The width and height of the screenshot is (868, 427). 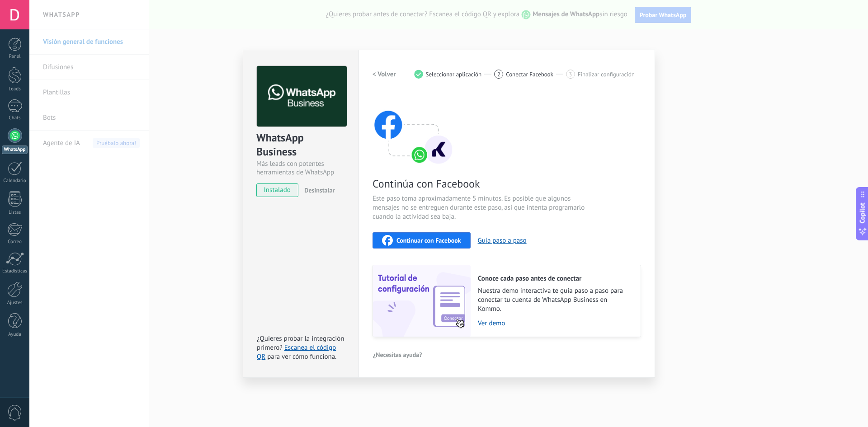 What do you see at coordinates (15, 181) in the screenshot?
I see `div: Calendario` at bounding box center [15, 181].